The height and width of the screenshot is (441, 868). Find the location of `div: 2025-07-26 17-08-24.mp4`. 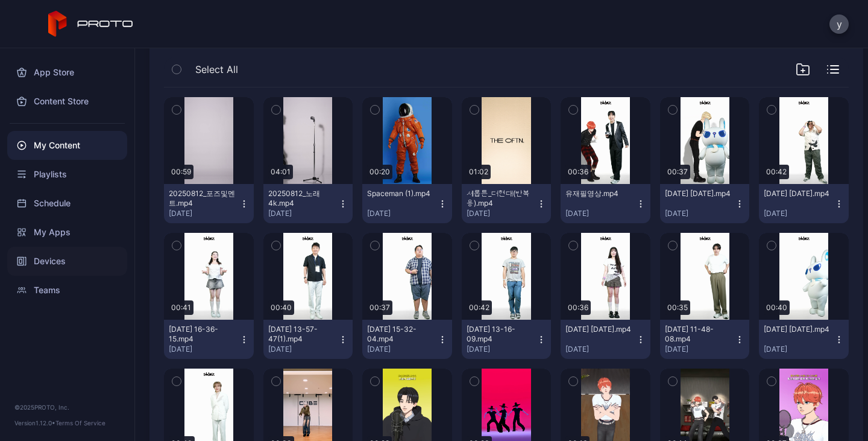

div: 2025-07-26 17-08-24.mp4 is located at coordinates (796, 193).